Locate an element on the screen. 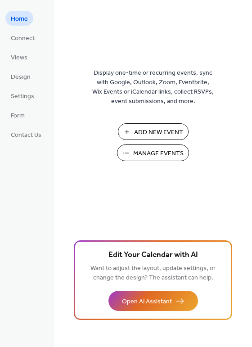  span: Contact Us is located at coordinates (26, 135).